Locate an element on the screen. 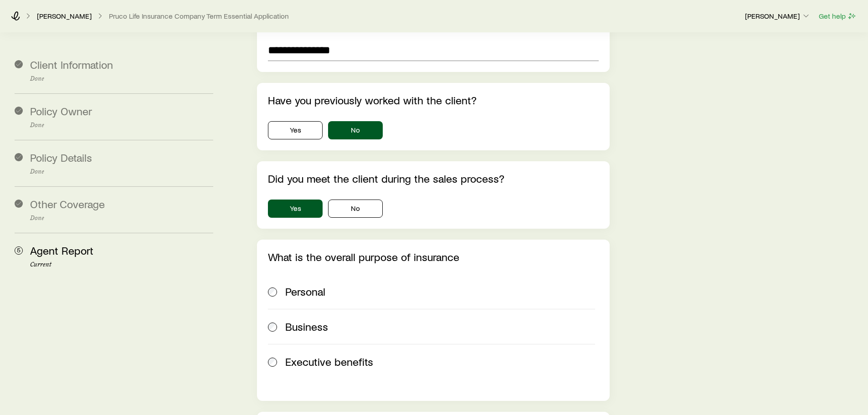 This screenshot has height=415, width=868. span: Agent Report is located at coordinates (62, 250).